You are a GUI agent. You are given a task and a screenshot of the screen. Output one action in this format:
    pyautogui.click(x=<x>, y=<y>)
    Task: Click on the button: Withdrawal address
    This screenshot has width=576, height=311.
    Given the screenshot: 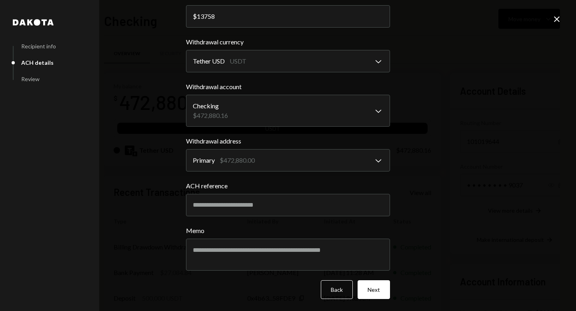 What is the action you would take?
    pyautogui.click(x=288, y=160)
    